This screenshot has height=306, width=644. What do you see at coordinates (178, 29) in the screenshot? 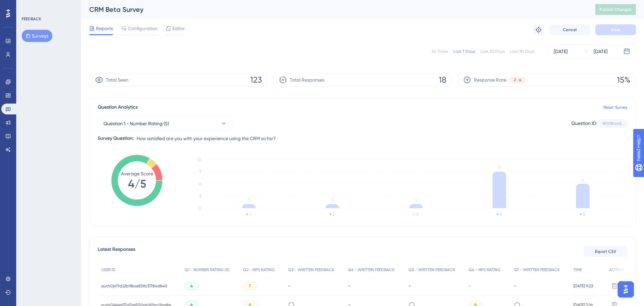
I see `span: Editor` at bounding box center [178, 29].